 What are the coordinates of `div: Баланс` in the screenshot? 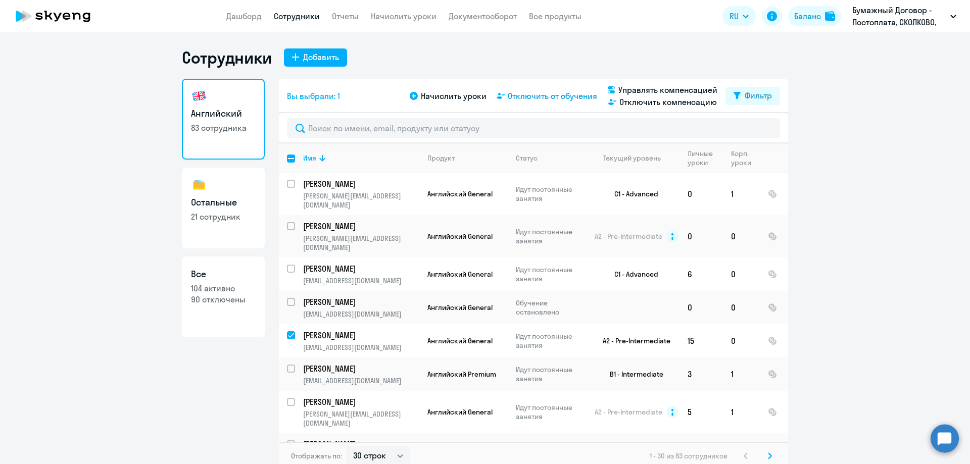 It's located at (807, 16).